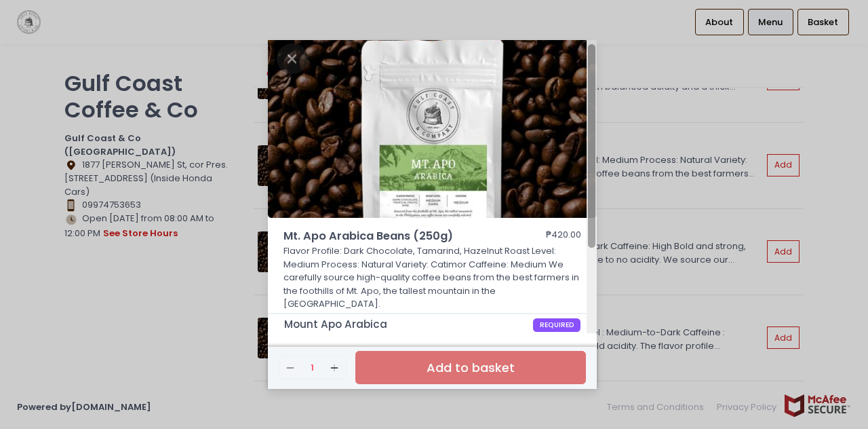 Image resolution: width=868 pixels, height=429 pixels. Describe the element at coordinates (292, 58) in the screenshot. I see `button: Close` at that location.